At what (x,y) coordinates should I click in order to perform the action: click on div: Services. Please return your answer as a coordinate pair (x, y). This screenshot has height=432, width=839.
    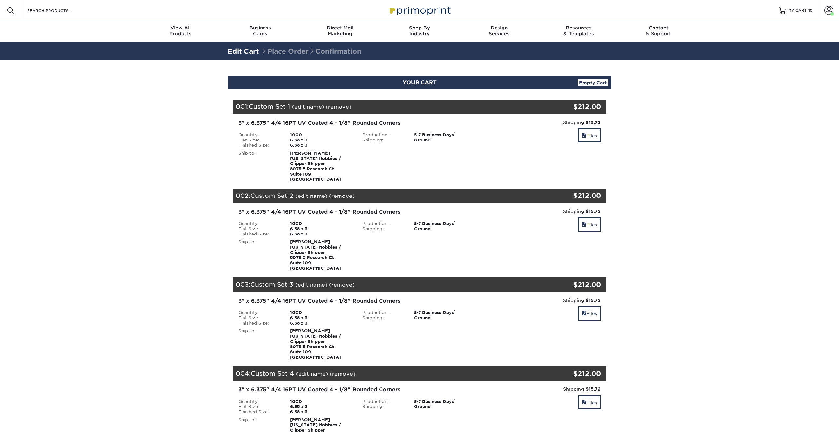
    Looking at the image, I should click on (499, 31).